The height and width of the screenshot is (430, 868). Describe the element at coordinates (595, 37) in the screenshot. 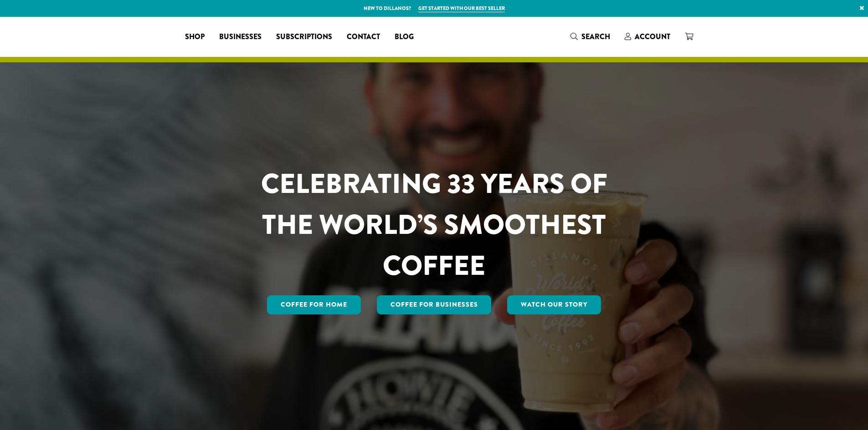

I see `span: Search` at that location.